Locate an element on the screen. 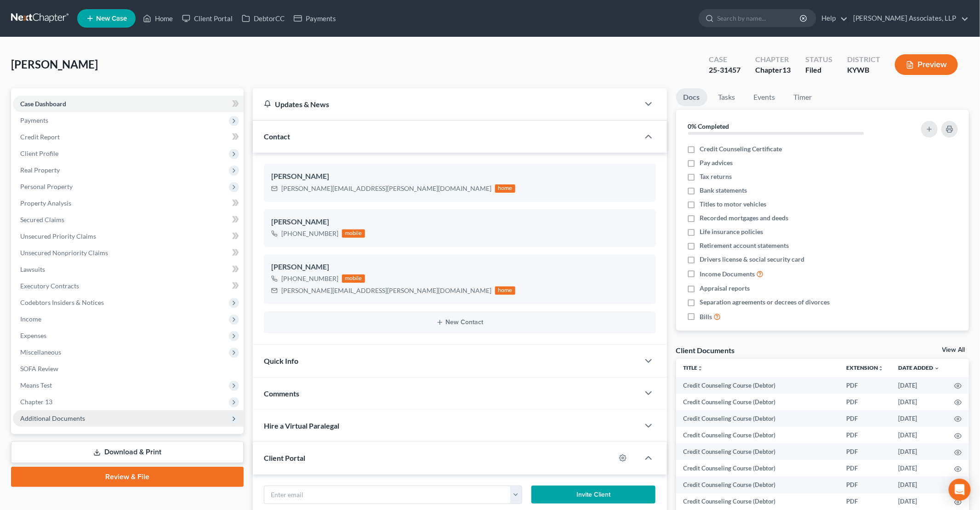  a: Download & Print is located at coordinates (127, 452).